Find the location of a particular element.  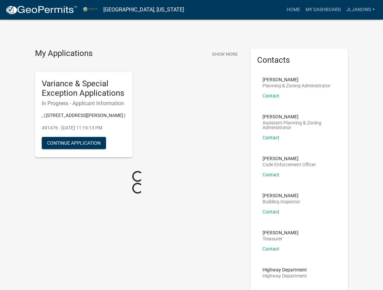

h4: My Applications is located at coordinates (64, 54).